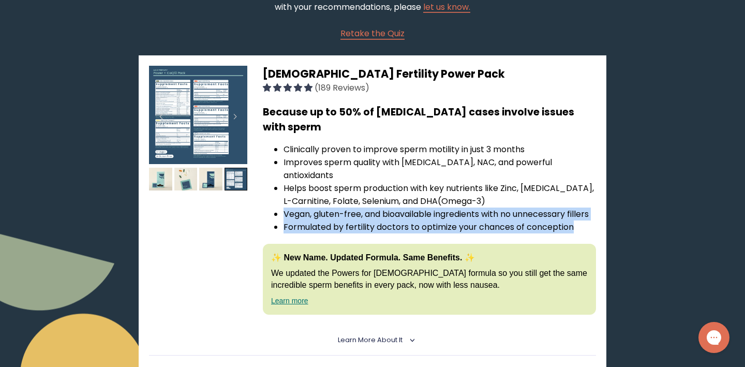 This screenshot has width=745, height=367. I want to click on button: Gorgias live chat, so click(21, 19).